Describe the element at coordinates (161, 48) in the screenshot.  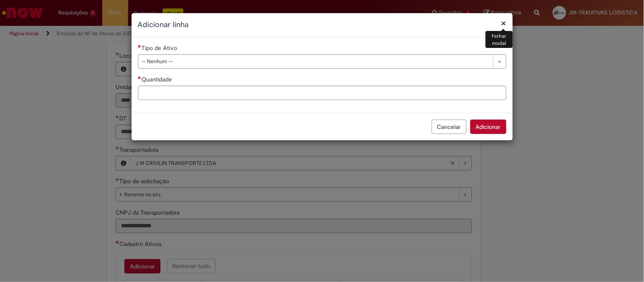
I see `span: Tipo de Ativo` at that location.